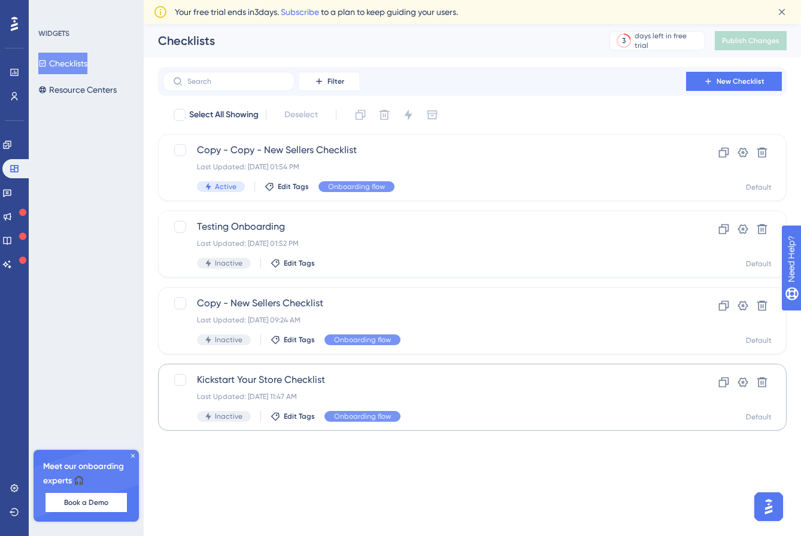 The height and width of the screenshot is (536, 801). I want to click on span: Kickstart Your Store Checklist, so click(424, 380).